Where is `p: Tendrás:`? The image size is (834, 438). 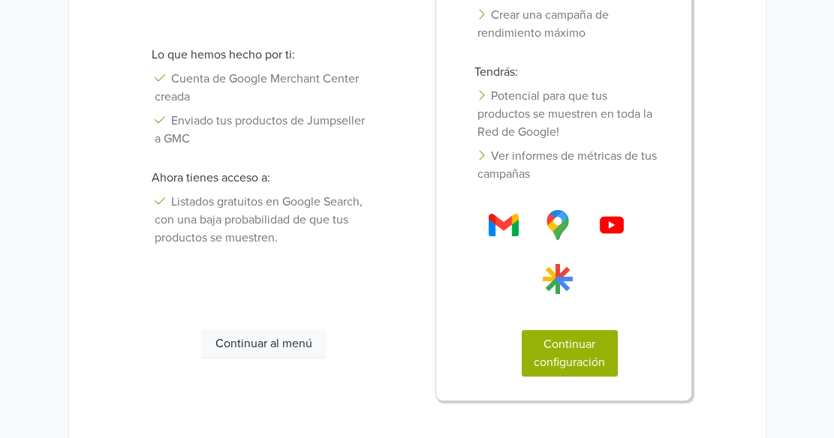
p: Tendrás: is located at coordinates (570, 72).